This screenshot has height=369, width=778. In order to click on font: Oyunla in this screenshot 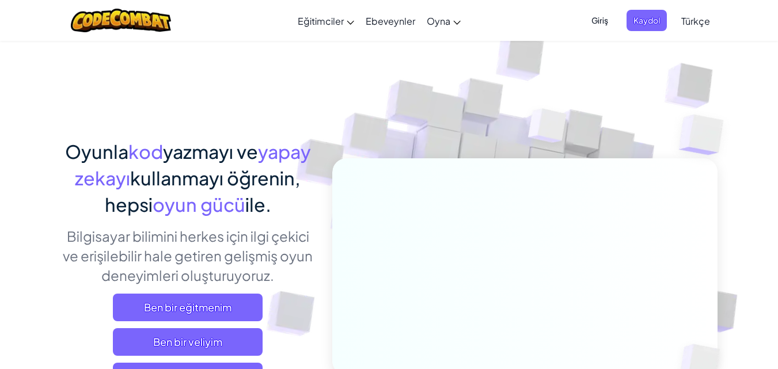, I will do `click(97, 151)`.